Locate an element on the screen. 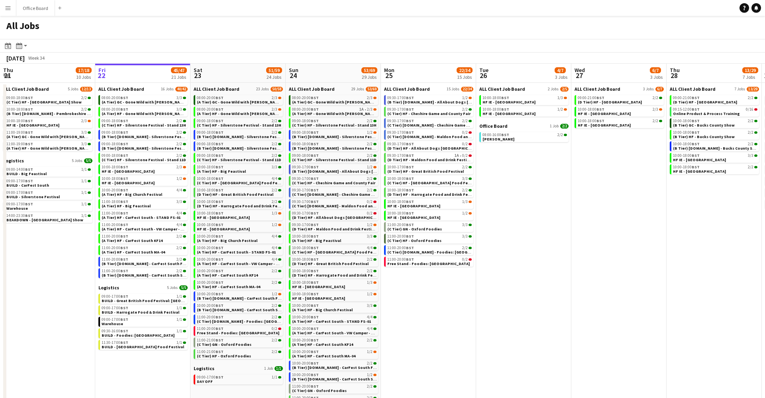 The height and width of the screenshot is (398, 765). span: (B Tier) Tails.com - Bucks County Show is located at coordinates (717, 148).